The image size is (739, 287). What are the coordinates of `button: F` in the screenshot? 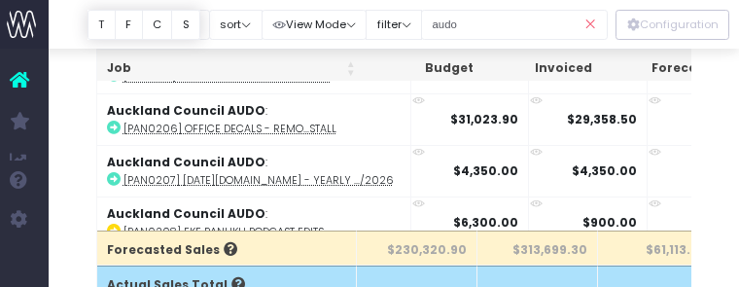 It's located at (128, 24).